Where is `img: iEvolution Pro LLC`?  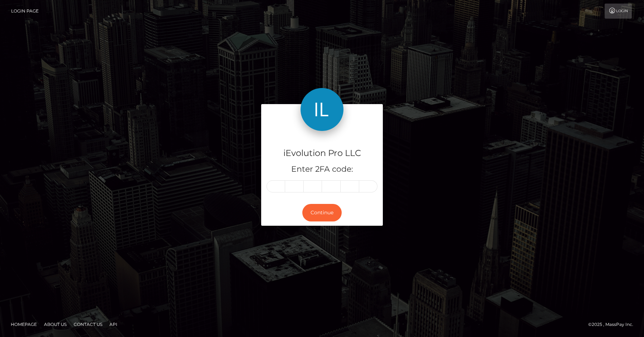
img: iEvolution Pro LLC is located at coordinates (322, 109).